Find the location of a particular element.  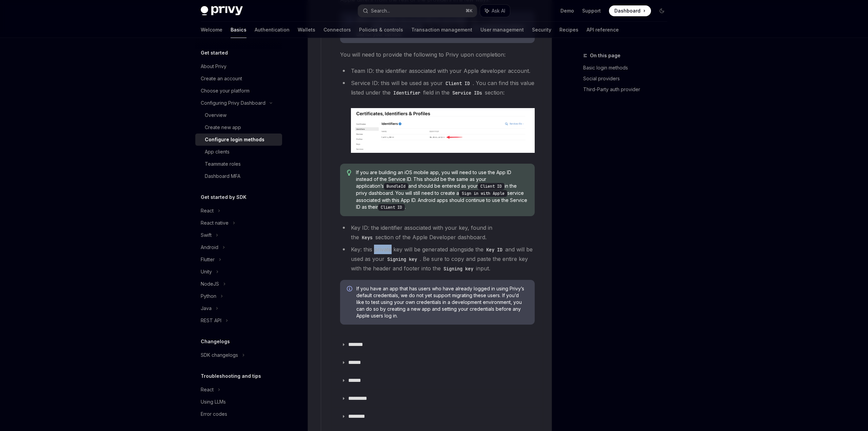

a: Create an account is located at coordinates (238, 79).